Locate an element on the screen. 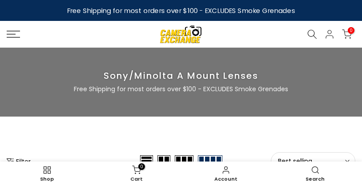 The height and width of the screenshot is (186, 362). a: 0 Cart is located at coordinates (136, 173).